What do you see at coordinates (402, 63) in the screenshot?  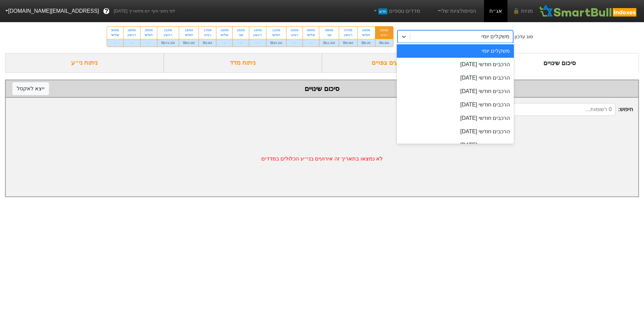 I see `div: ביקושים והיצעים צפויים` at bounding box center [402, 63].